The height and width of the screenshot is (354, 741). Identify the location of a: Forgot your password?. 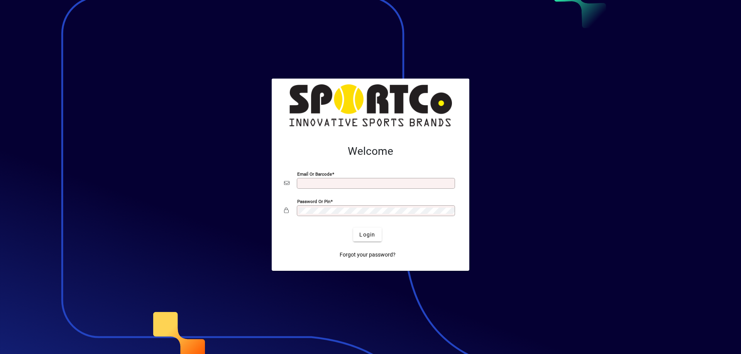
(367, 255).